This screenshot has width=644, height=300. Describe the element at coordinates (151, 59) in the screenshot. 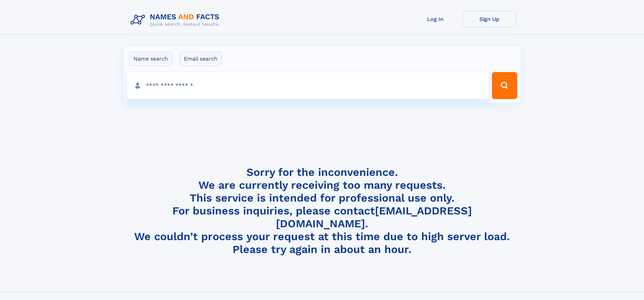

I see `label: Name search` at that location.